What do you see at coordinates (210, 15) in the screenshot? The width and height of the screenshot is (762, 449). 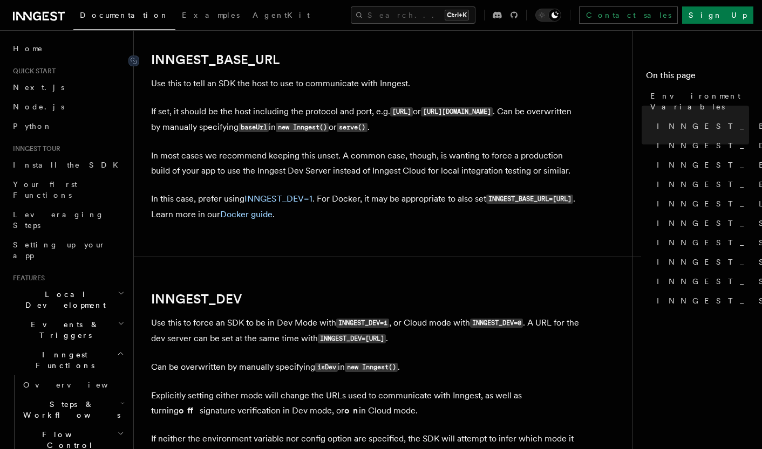 I see `span: Examples` at bounding box center [210, 15].